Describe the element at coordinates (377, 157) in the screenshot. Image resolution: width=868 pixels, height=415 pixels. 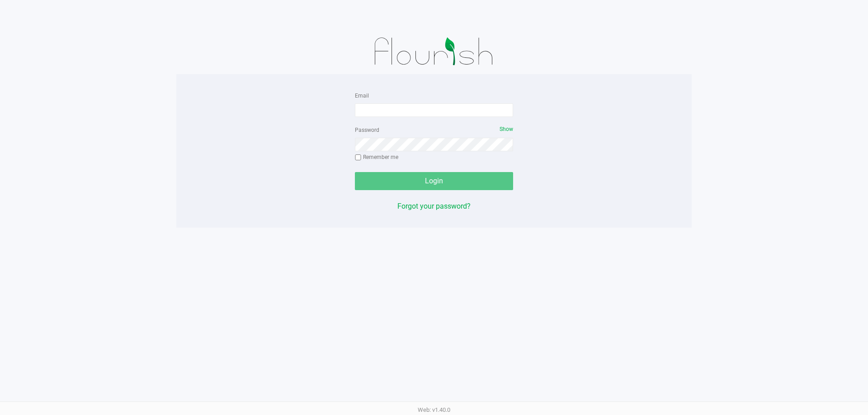
I see `label: Remember me` at that location.